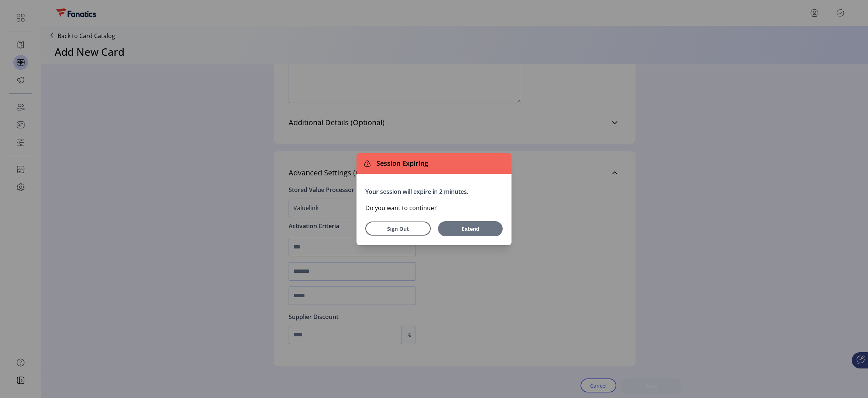  What do you see at coordinates (434, 191) in the screenshot?
I see `p: Your session will expire in 2 minutes.` at bounding box center [434, 191].